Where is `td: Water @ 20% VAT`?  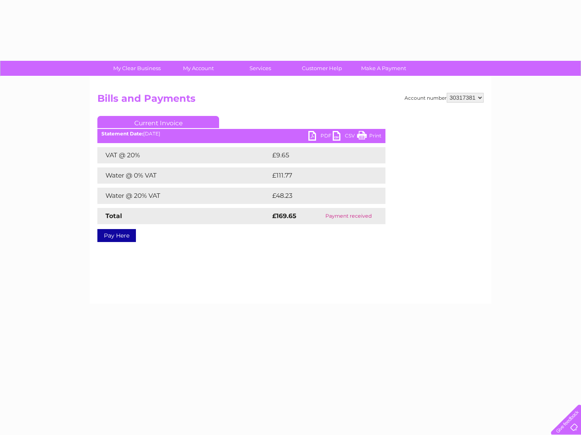
td: Water @ 20% VAT is located at coordinates (184, 196).